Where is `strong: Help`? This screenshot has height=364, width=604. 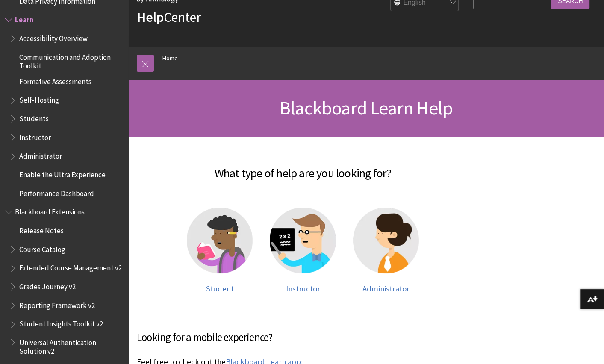 strong: Help is located at coordinates (150, 17).